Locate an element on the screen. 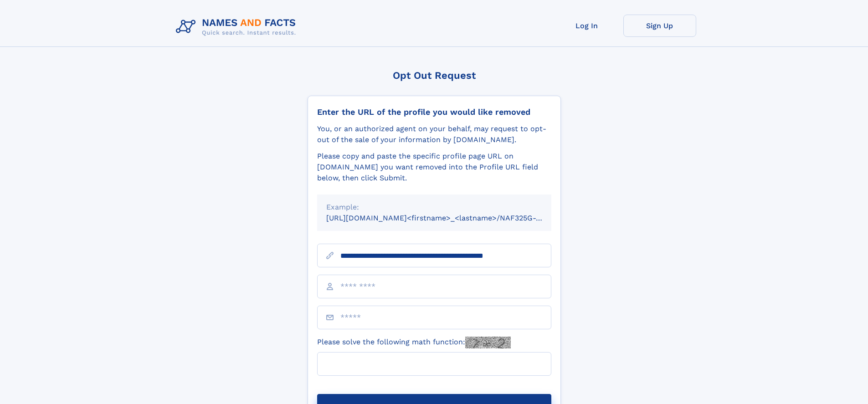  div: You, or an authorized agent on your behalf, may request to opt-out of the sale of your informatio... is located at coordinates (435, 134).